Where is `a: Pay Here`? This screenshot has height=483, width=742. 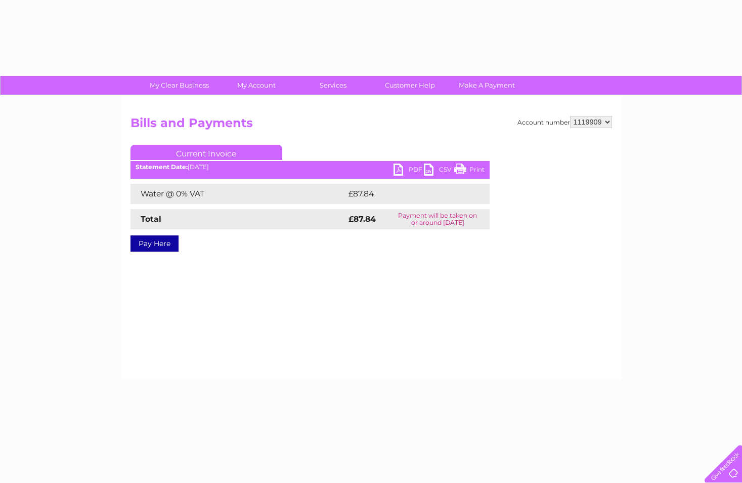
a: Pay Here is located at coordinates (154, 243).